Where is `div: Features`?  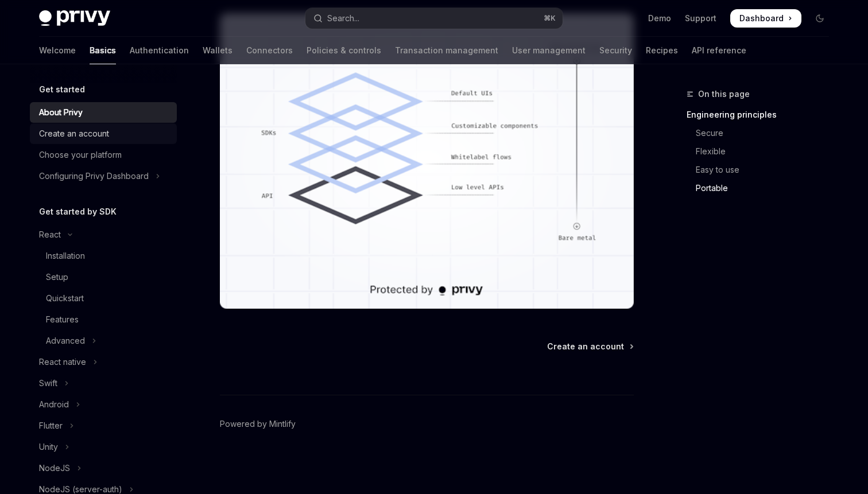 div: Features is located at coordinates (62, 319).